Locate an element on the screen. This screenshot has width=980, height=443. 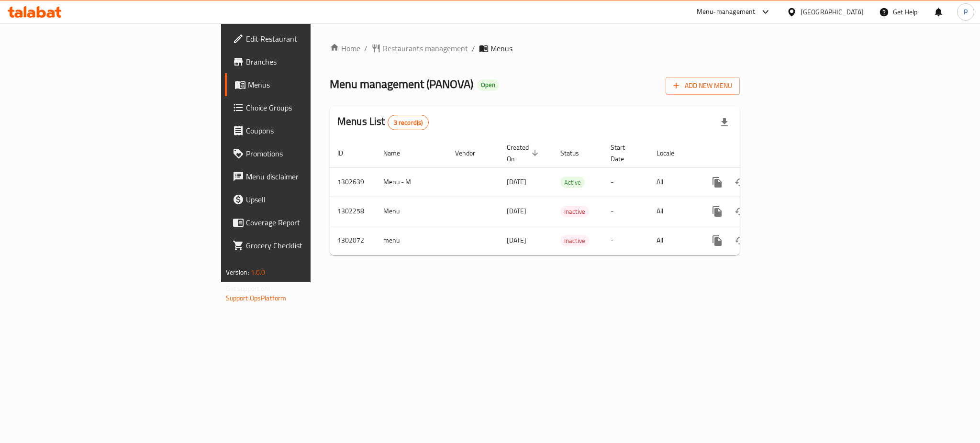
th: Actions is located at coordinates (752, 153).